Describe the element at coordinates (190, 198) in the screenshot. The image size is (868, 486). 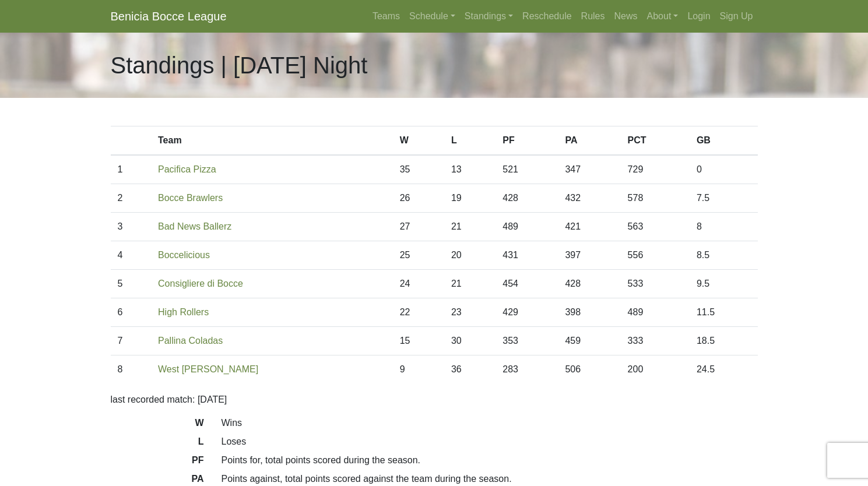
I see `a: Bocce Brawlers` at that location.